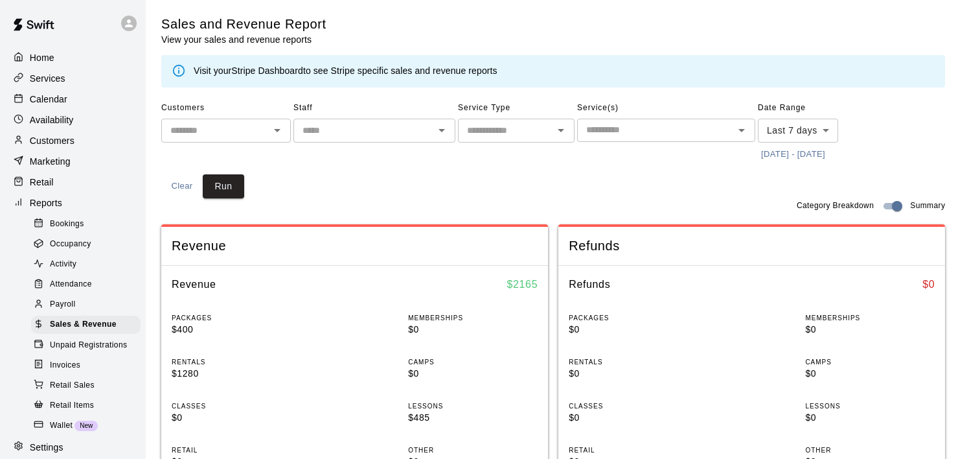 Image resolution: width=980 pixels, height=459 pixels. I want to click on p: $400, so click(237, 329).